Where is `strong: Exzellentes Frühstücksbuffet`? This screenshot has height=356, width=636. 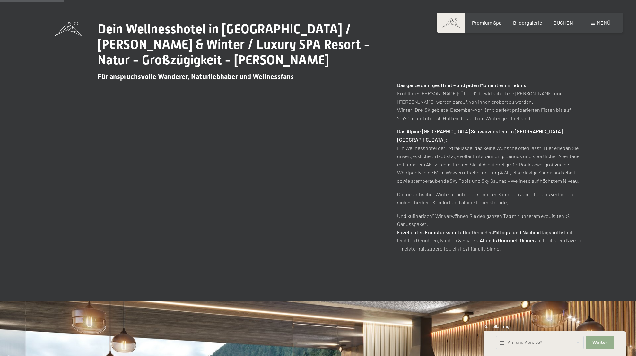
strong: Exzellentes Frühstücksbuffet is located at coordinates (431, 232).